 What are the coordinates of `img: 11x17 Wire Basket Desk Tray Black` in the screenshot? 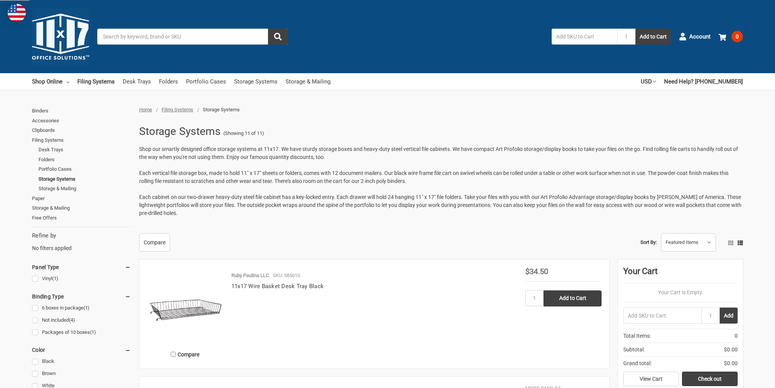 It's located at (185, 306).